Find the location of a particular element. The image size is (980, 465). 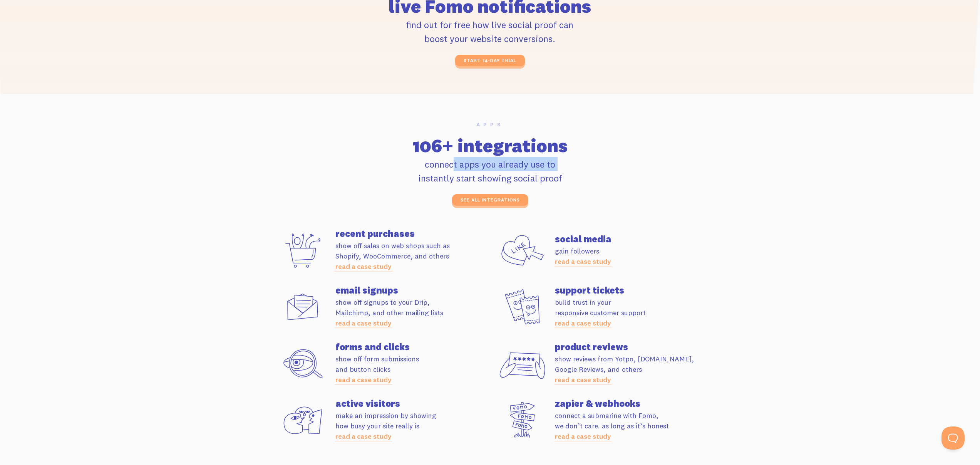

p: make an impression by showing how busy your site really is is located at coordinates (413, 426).